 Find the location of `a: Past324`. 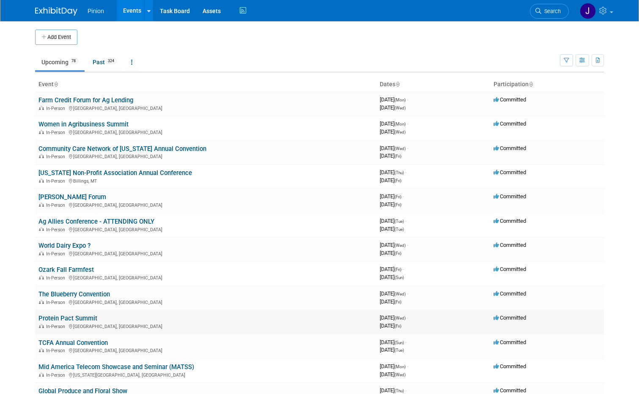

a: Past324 is located at coordinates (104, 62).